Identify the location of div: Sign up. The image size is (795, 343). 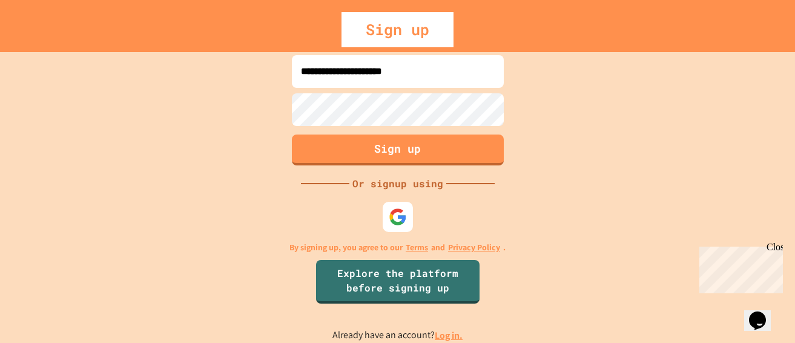
(397, 30).